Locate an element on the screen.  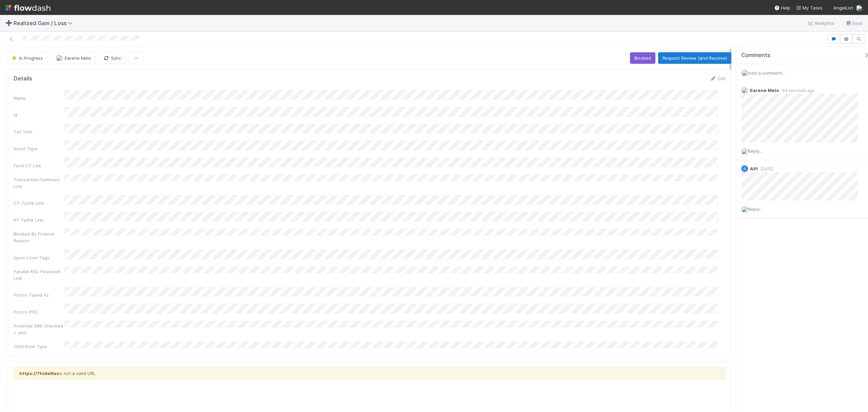
a: My Tasks is located at coordinates (809, 8).